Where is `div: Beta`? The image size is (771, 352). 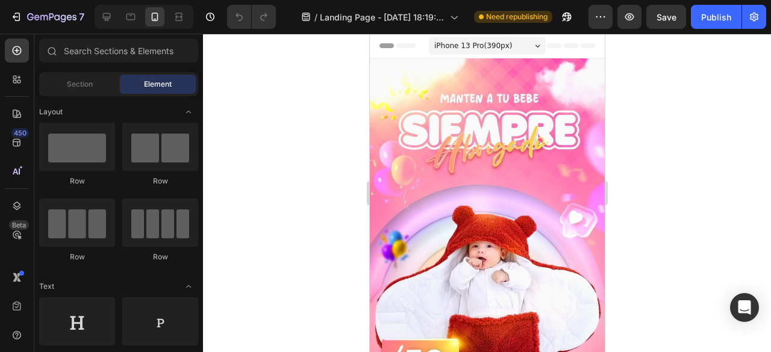 div: Beta is located at coordinates (19, 225).